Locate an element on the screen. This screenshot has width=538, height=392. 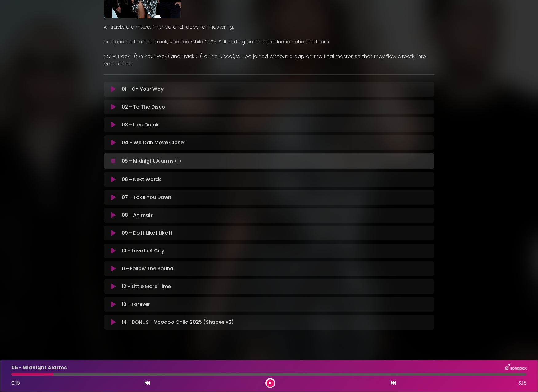
p: 02 - To The Disco is located at coordinates (143, 107).